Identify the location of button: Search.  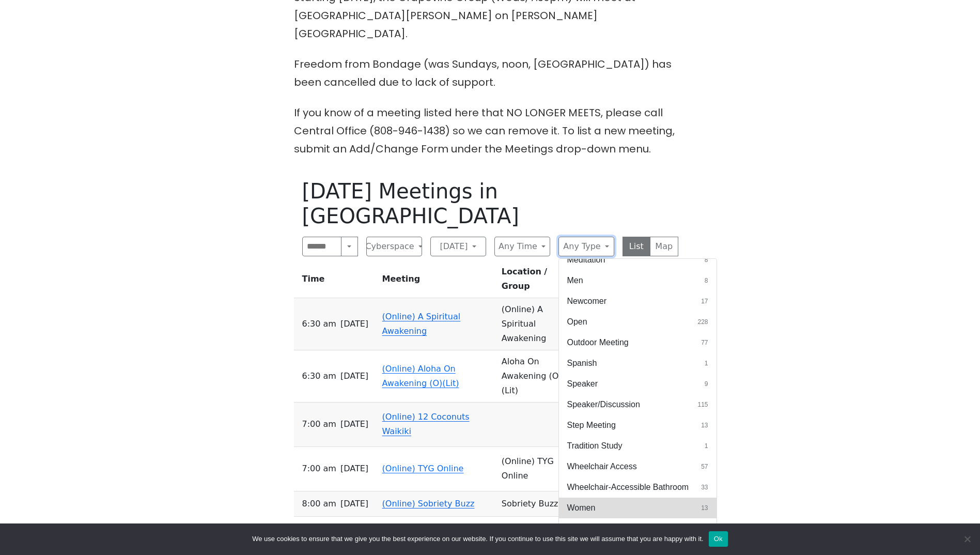
(349, 246).